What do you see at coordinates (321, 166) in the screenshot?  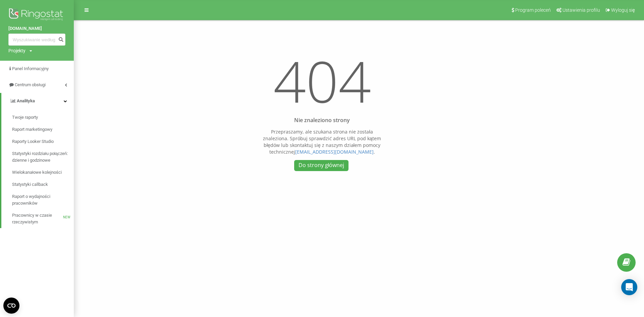 I see `a: Do strony głównej` at bounding box center [321, 166].